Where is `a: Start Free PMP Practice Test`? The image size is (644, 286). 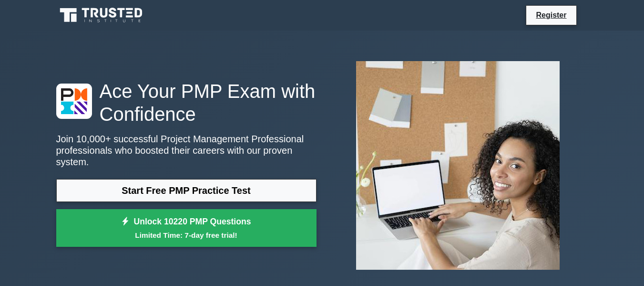
a: Start Free PMP Practice Test is located at coordinates (186, 191).